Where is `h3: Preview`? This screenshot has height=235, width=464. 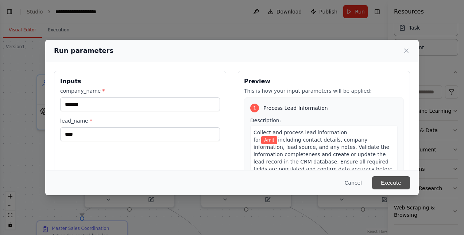
h3: Preview is located at coordinates (324, 81).